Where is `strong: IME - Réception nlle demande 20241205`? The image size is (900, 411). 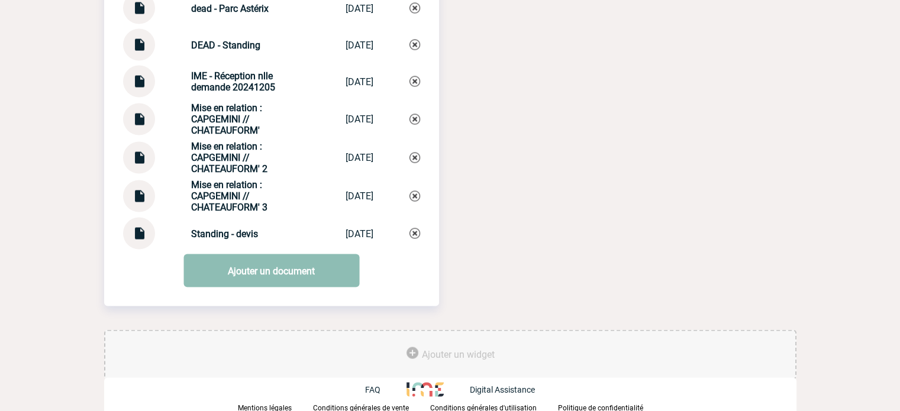 strong: IME - Réception nlle demande 20241205 is located at coordinates (233, 82).